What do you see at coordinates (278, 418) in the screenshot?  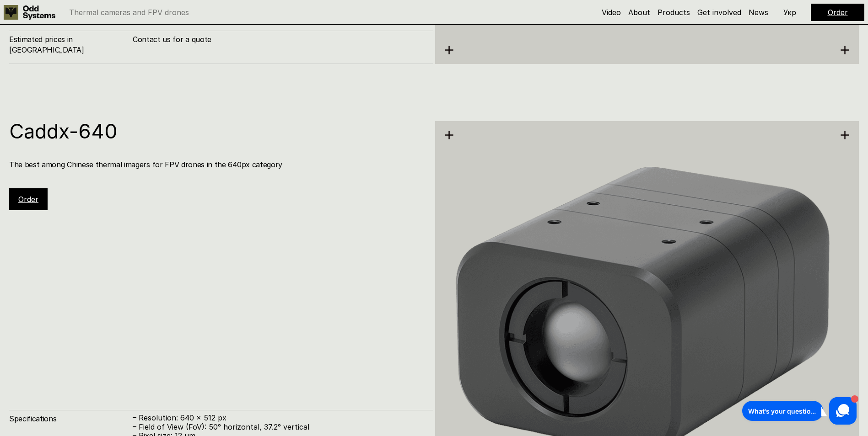 I see `p: – Resolution: 640 x 512 px` at bounding box center [278, 418].